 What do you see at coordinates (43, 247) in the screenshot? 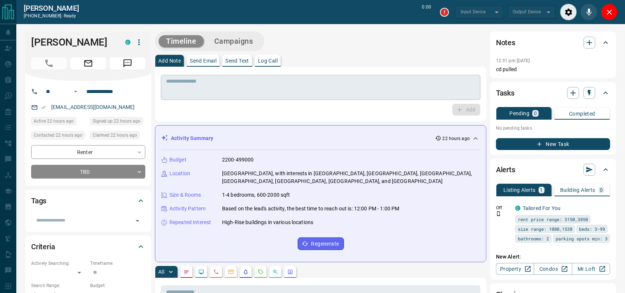
I see `h2: Criteria` at bounding box center [43, 247].